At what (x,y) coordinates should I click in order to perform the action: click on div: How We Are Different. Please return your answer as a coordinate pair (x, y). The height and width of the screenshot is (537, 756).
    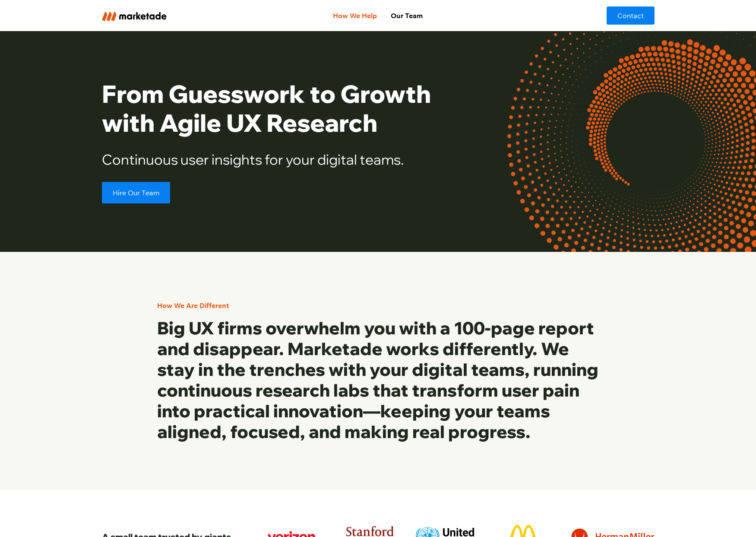
    Looking at the image, I should click on (193, 306).